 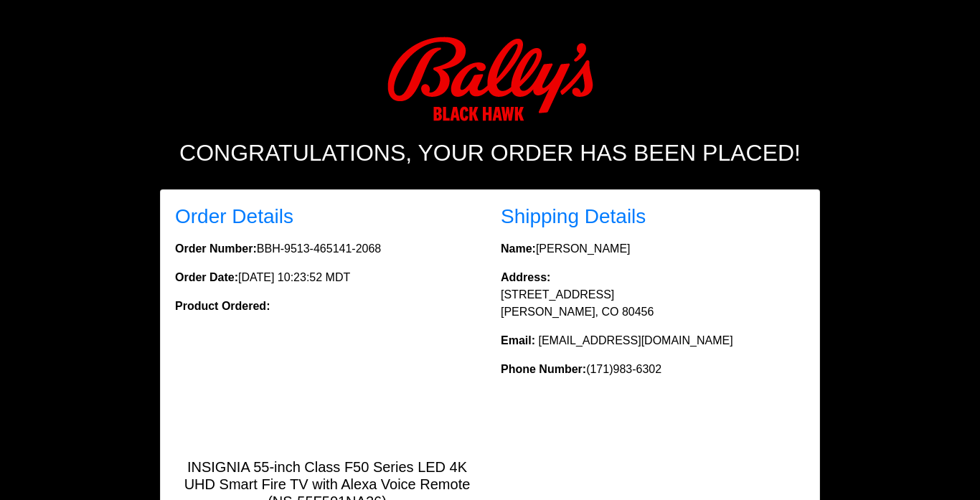 I want to click on strong: Email:, so click(x=518, y=340).